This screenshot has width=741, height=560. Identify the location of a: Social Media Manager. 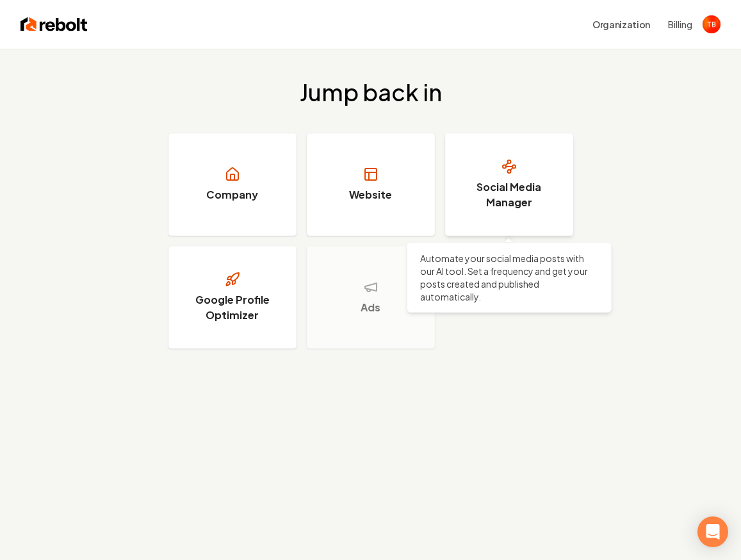
(509, 184).